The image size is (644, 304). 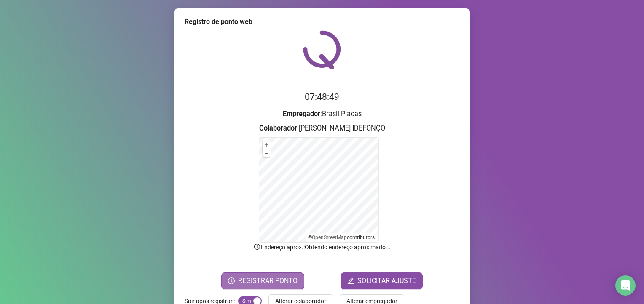 I want to click on strong: Colaborador, so click(x=278, y=128).